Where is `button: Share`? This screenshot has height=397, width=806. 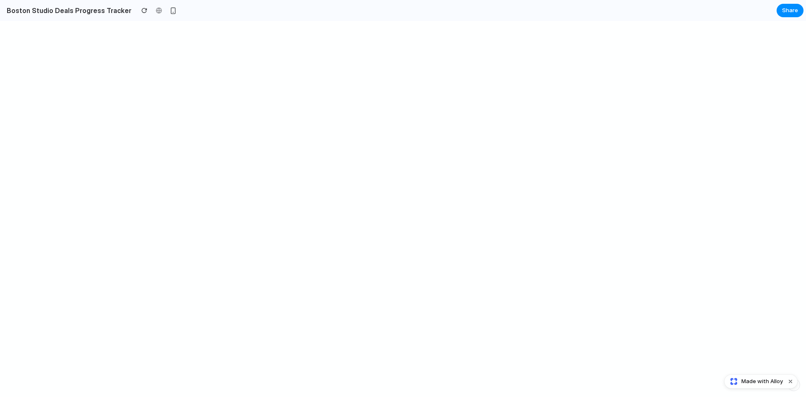 button: Share is located at coordinates (790, 10).